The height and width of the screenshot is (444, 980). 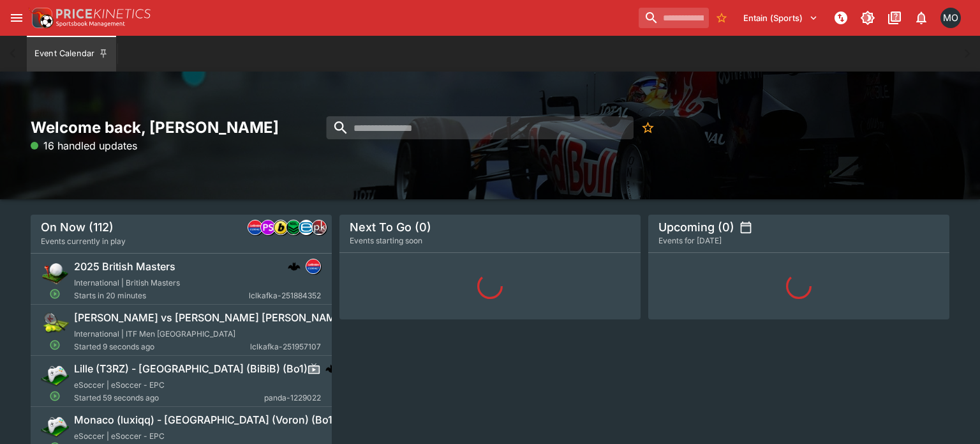 I want to click on div: pricekinetics, so click(x=319, y=227).